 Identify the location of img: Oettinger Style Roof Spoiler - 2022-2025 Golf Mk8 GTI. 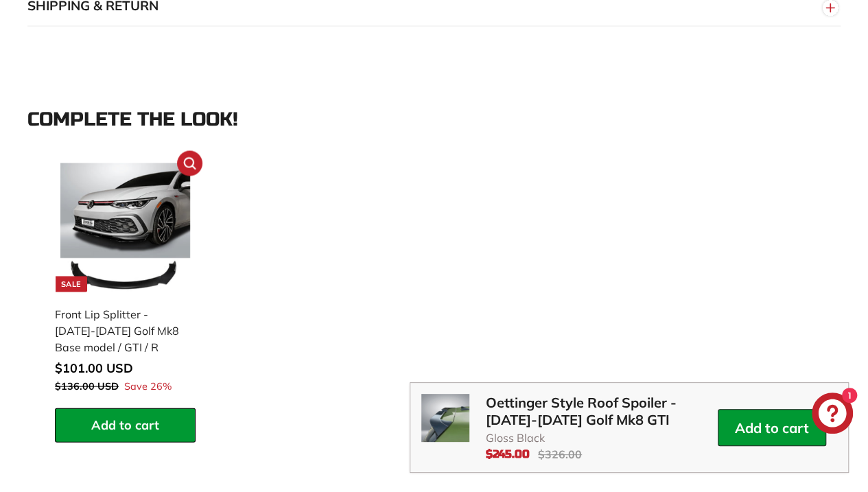
(445, 418).